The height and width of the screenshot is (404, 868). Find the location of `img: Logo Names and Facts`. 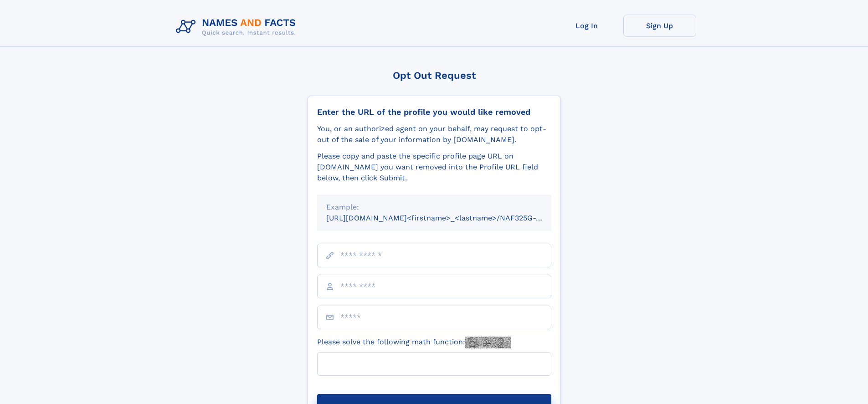

img: Logo Names and Facts is located at coordinates (238, 27).